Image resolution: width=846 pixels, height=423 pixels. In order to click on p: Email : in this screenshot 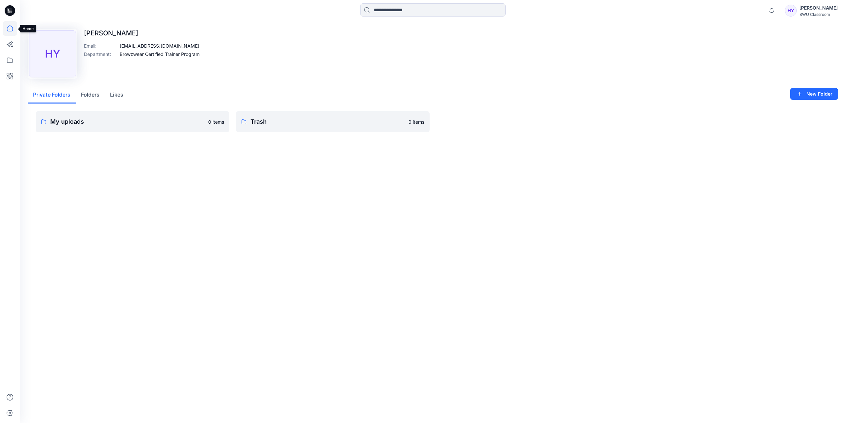, I will do `click(101, 46)`.